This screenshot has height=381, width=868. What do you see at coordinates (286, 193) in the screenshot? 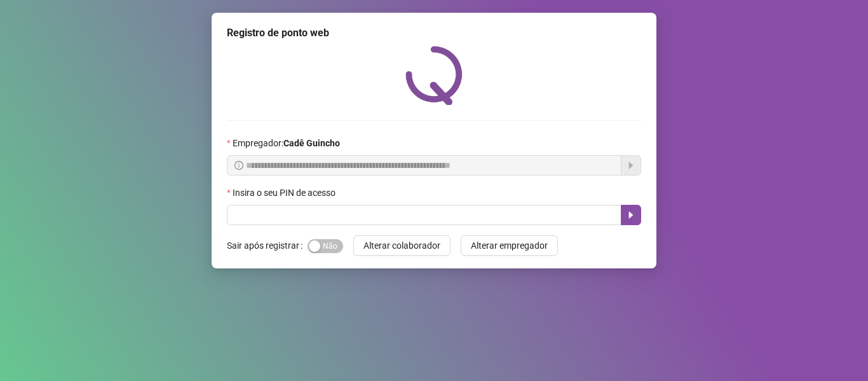
I see `label: Insira o seu PIN de acesso` at bounding box center [286, 193].